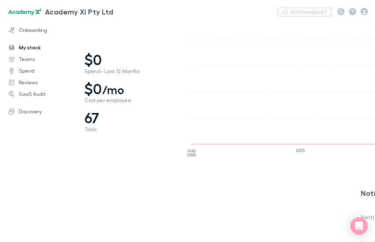 This screenshot has width=375, height=242. What do you see at coordinates (191, 150) in the screenshot?
I see `tspan: aug` at bounding box center [191, 150].